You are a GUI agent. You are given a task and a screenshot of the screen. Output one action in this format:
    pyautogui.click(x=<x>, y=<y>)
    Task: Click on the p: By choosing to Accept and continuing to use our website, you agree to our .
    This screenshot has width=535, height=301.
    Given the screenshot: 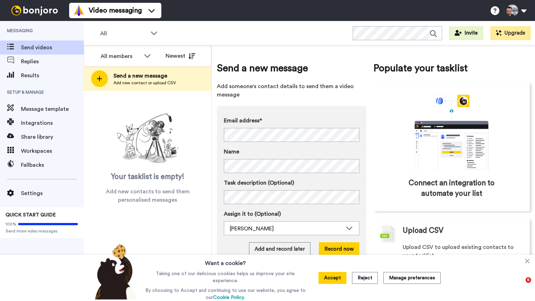 What is the action you would take?
    pyautogui.click(x=225, y=294)
    